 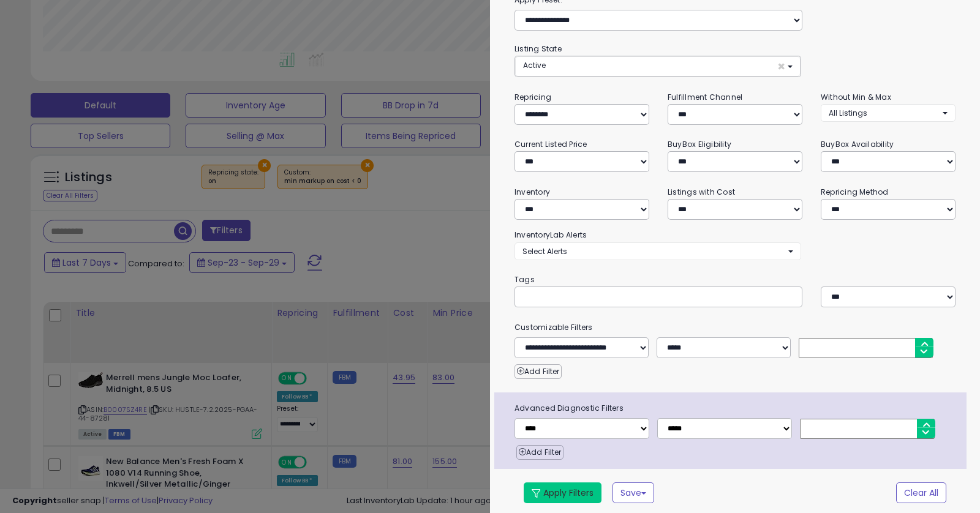 I want to click on span: All Listings, so click(x=848, y=113).